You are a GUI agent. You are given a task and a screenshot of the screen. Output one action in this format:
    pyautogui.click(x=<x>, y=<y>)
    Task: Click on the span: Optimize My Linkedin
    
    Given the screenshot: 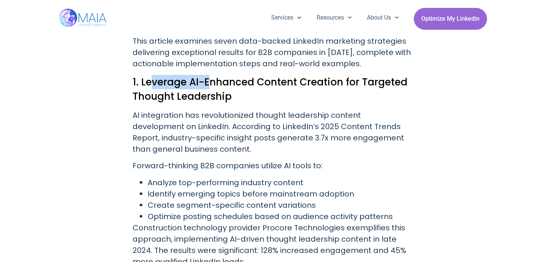 What is the action you would take?
    pyautogui.click(x=450, y=19)
    